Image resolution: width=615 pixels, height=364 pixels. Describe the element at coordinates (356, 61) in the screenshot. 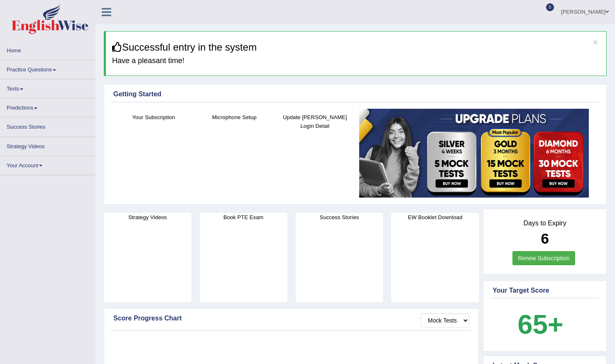

I see `h4: Have a pleasant time!` at that location.